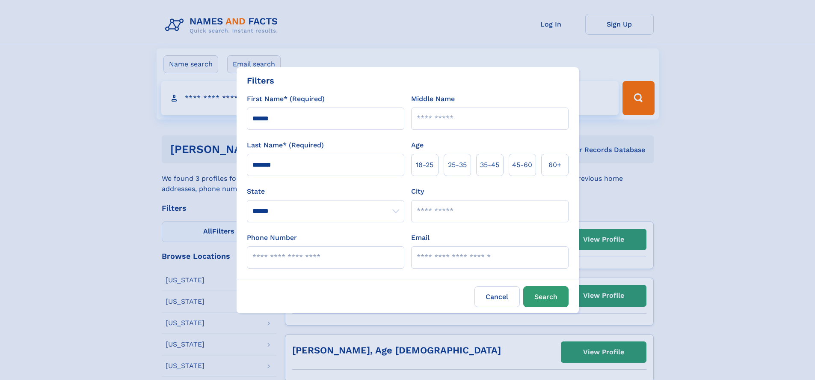  I want to click on label: First Name* (Required), so click(286, 99).